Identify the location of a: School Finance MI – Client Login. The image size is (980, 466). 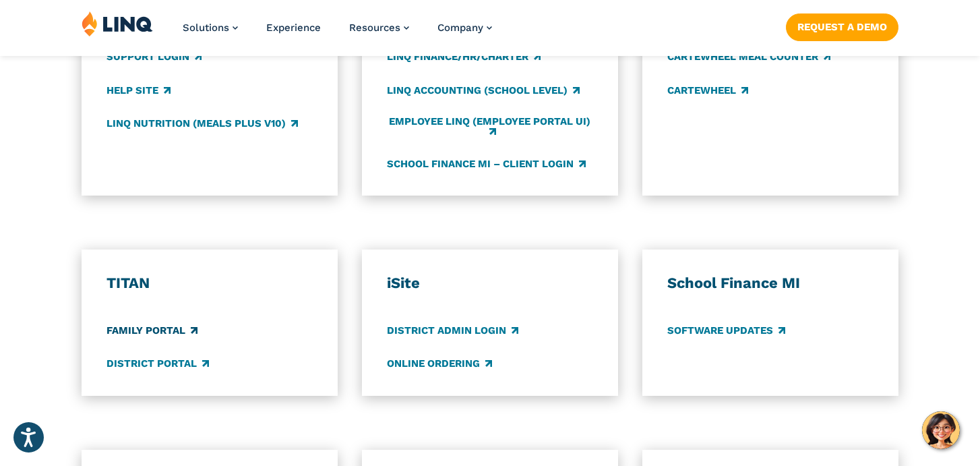
(486, 164).